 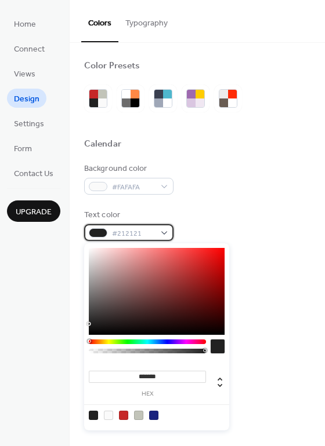 What do you see at coordinates (139, 416) in the screenshot?
I see `div: rgb(194, 196, 185)` at bounding box center [139, 416].